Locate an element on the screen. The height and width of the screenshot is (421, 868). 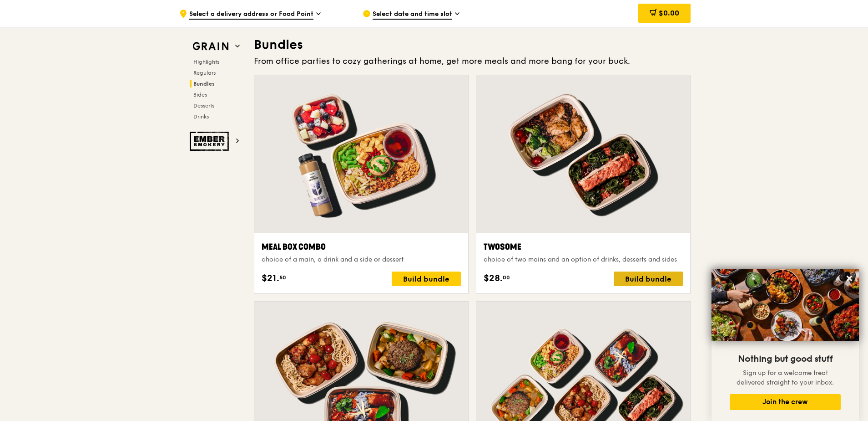
span: $0.00 is located at coordinates (669, 13).